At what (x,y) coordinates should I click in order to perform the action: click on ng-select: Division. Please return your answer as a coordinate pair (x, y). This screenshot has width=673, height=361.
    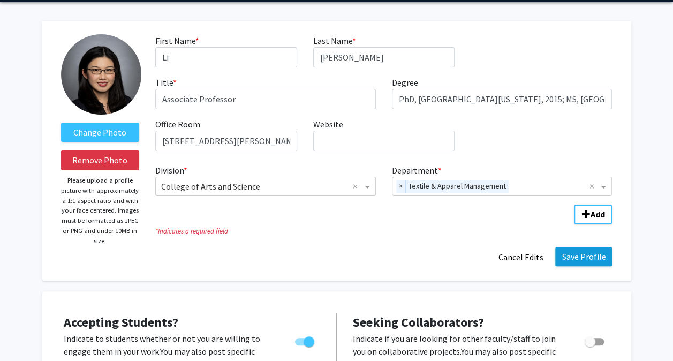
    Looking at the image, I should click on (266, 186).